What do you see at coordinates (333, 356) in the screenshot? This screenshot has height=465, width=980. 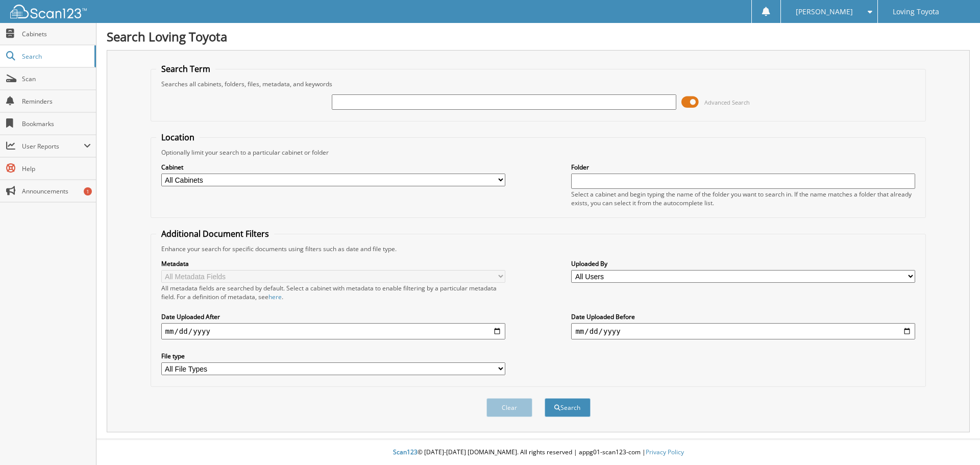 I see `label: File type` at bounding box center [333, 356].